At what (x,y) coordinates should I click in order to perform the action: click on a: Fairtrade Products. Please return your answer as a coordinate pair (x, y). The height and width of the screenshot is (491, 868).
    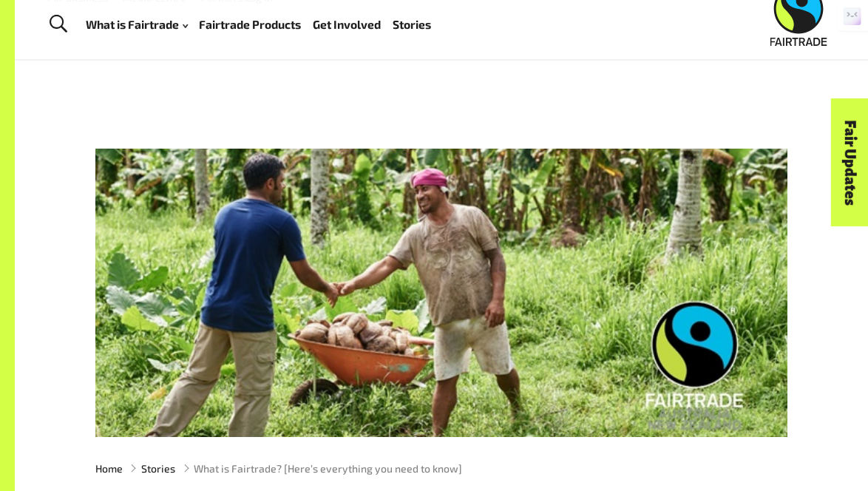
    Looking at the image, I should click on (250, 24).